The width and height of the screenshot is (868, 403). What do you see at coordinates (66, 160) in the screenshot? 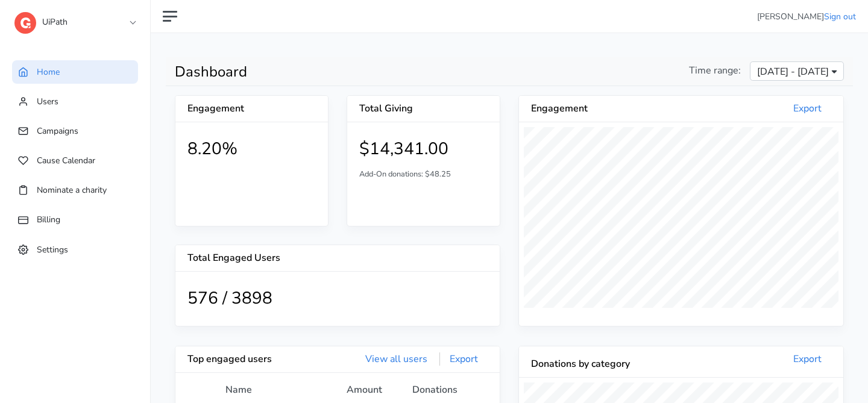
I see `span: Cause Calendar` at bounding box center [66, 160].